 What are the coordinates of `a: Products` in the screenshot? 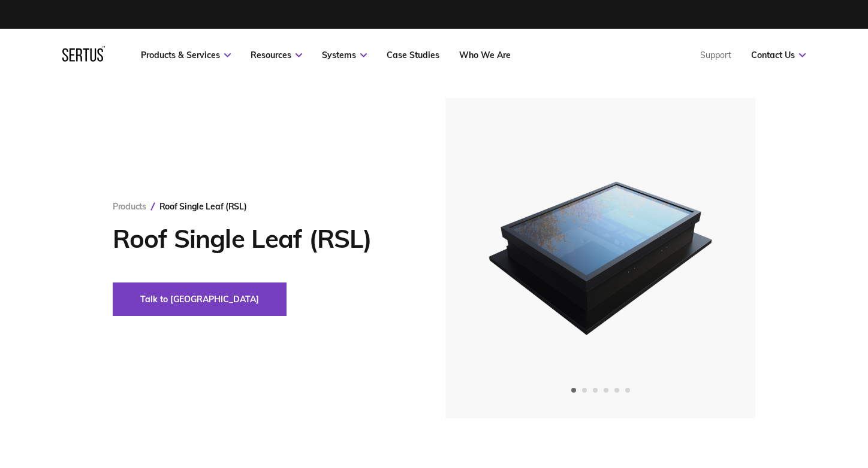 It's located at (130, 206).